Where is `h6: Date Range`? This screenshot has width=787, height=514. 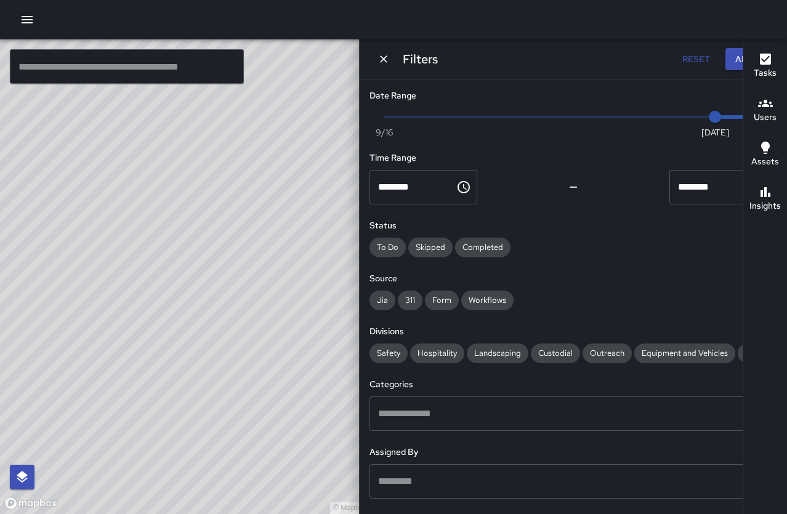 h6: Date Range is located at coordinates (573, 96).